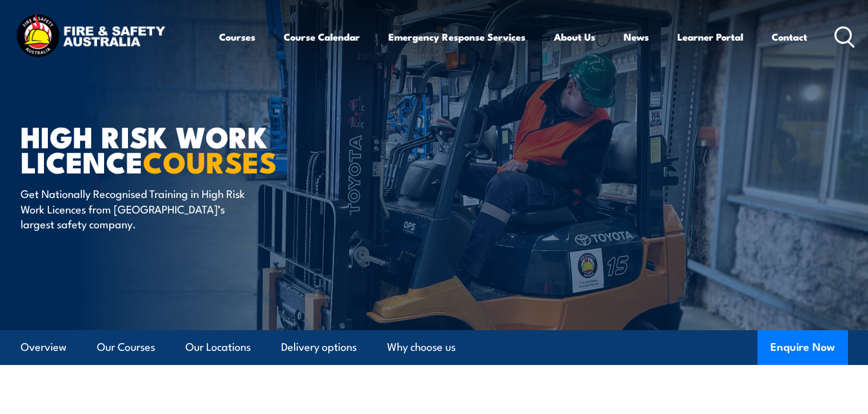 This screenshot has width=868, height=414. Describe the element at coordinates (456, 37) in the screenshot. I see `a: Emergency Response Services` at that location.